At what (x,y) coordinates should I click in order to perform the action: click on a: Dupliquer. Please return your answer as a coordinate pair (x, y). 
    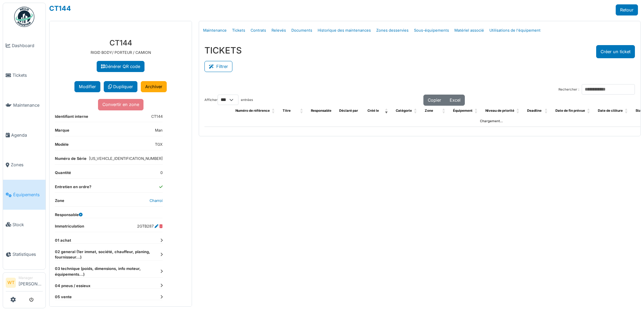
    Looking at the image, I should click on (121, 86).